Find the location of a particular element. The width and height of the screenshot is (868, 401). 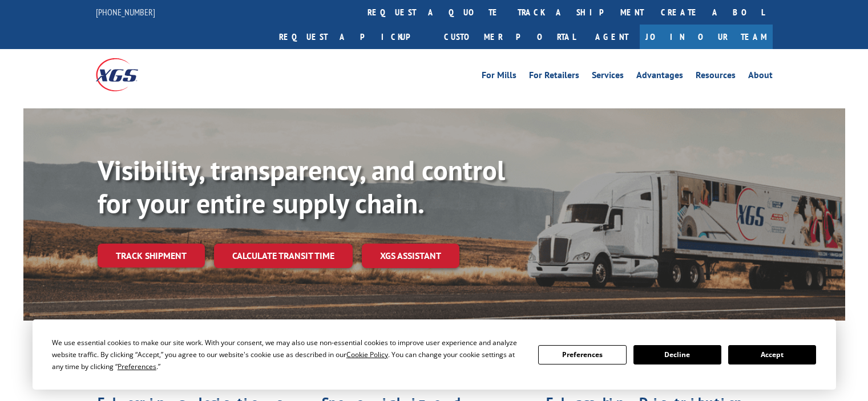

a: Agent is located at coordinates (612, 36).